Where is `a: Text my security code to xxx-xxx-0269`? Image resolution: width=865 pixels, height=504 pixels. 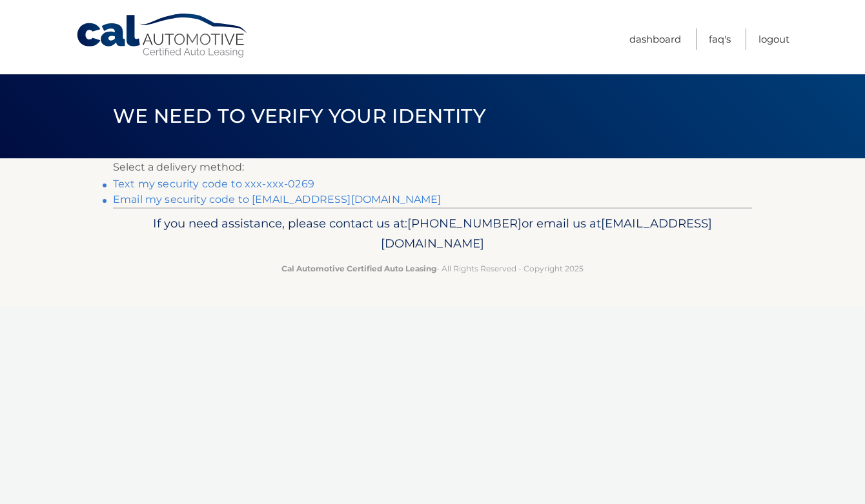 a: Text my security code to xxx-xxx-0269 is located at coordinates (213, 183).